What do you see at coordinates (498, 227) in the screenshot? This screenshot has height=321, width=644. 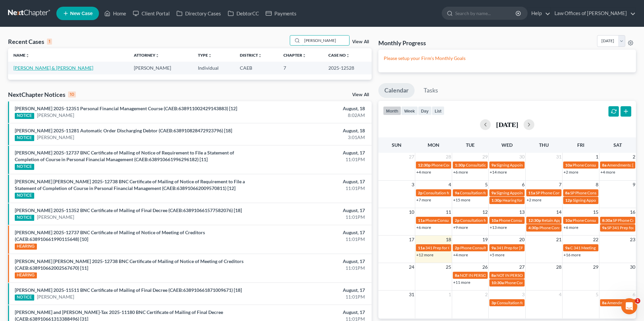 I see `a: +13 more` at bounding box center [498, 227].